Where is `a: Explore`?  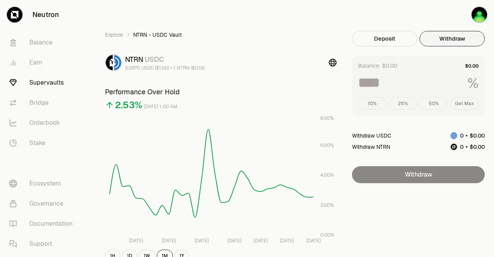 a: Explore is located at coordinates (114, 35).